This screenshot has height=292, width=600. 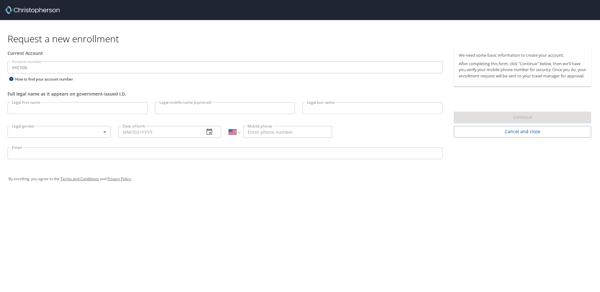 I want to click on span: Cancel and close, so click(x=522, y=132).